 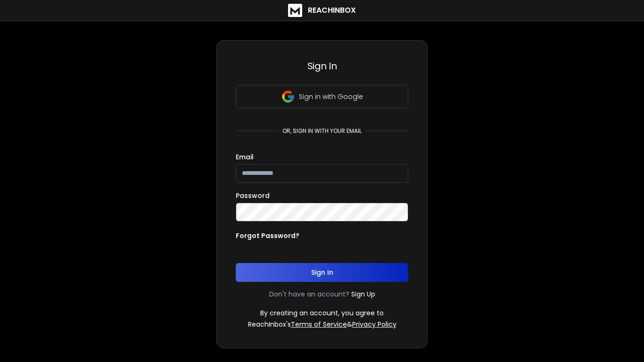 What do you see at coordinates (322, 97) in the screenshot?
I see `button: Sign in with Google` at bounding box center [322, 97].